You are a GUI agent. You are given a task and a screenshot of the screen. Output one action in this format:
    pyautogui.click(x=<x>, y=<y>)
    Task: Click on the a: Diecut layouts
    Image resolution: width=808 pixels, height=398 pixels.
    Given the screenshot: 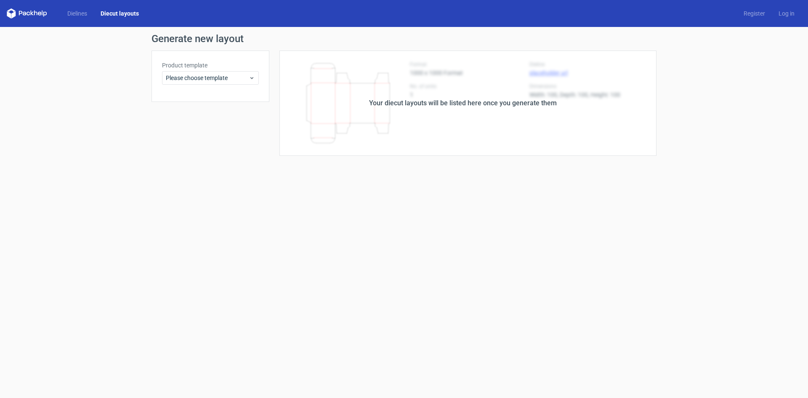 What is the action you would take?
    pyautogui.click(x=120, y=13)
    